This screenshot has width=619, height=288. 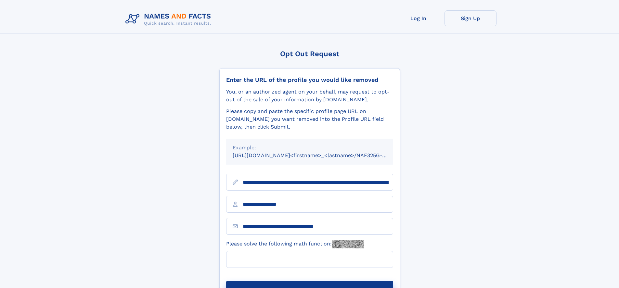 What do you see at coordinates (309, 80) in the screenshot?
I see `div: Enter the URL of the profile you would like removed` at bounding box center [309, 80].